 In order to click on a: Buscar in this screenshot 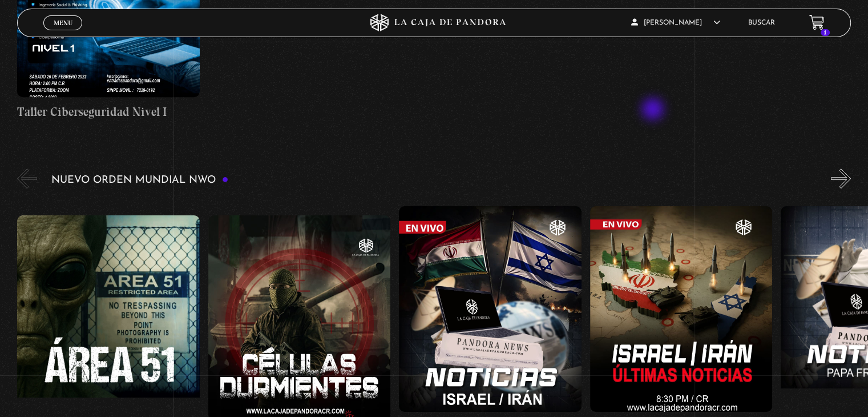, I will do `click(761, 23)`.